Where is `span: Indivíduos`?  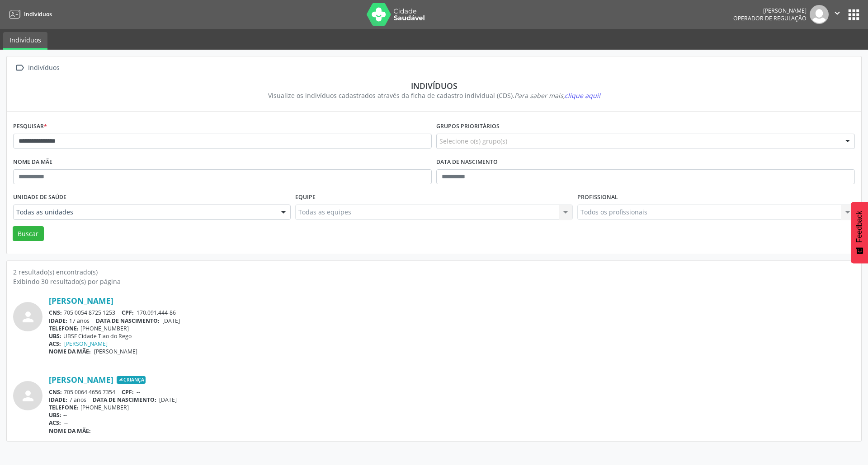 span: Indivíduos is located at coordinates (38, 14).